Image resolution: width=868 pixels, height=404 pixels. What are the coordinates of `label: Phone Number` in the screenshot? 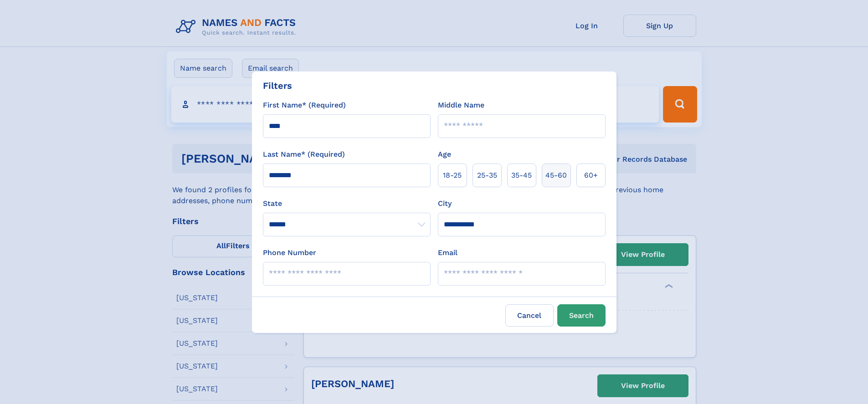 It's located at (289, 253).